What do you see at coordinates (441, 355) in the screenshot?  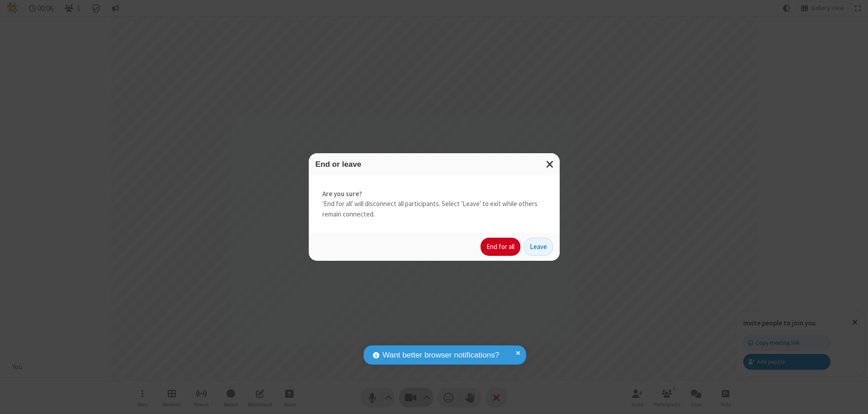 I see `span: Want better browser notifications?` at bounding box center [441, 355].